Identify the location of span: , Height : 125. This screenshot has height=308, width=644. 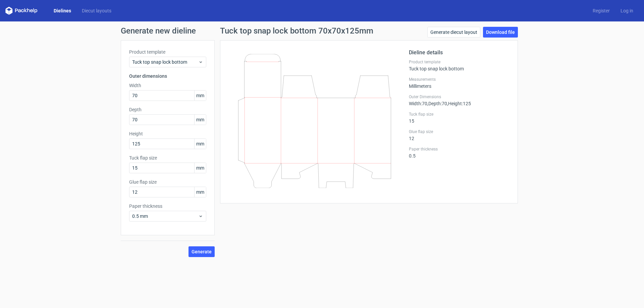
(459, 103).